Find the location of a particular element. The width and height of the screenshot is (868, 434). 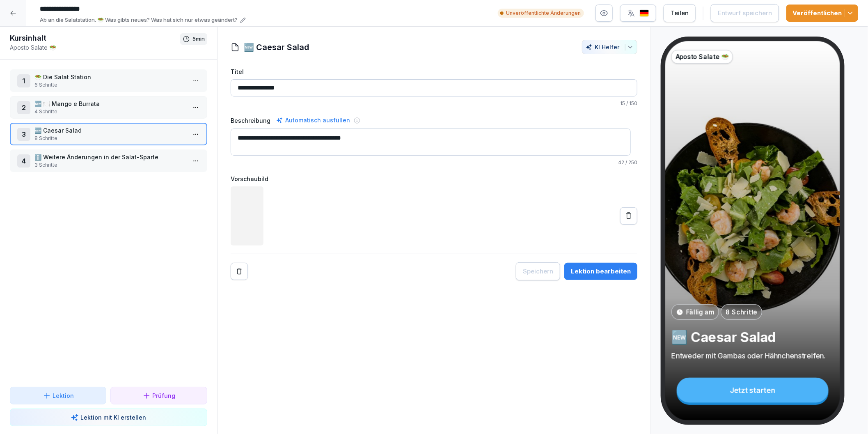

div: 3 is located at coordinates (24, 134).